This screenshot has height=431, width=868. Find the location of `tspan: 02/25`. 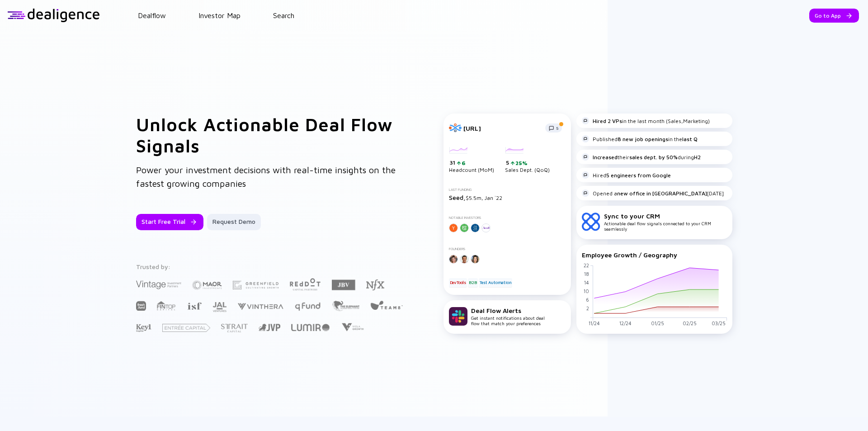

tspan: 02/25 is located at coordinates (689, 323).